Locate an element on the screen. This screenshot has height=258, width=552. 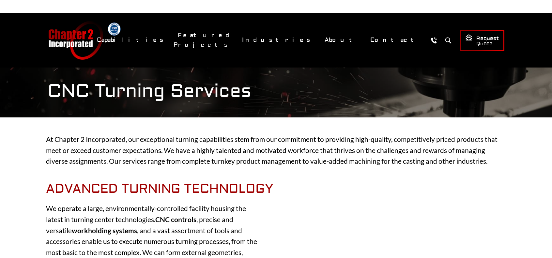
a: Contact is located at coordinates (395, 40).